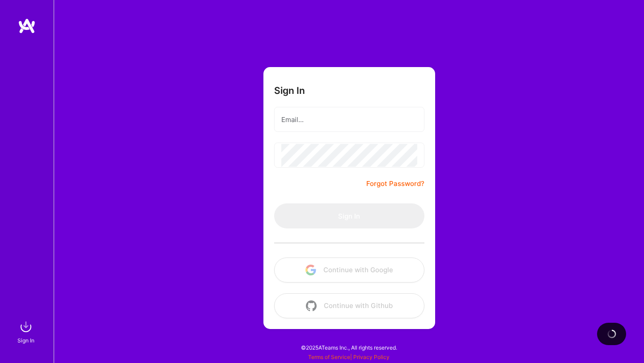 This screenshot has height=363, width=644. What do you see at coordinates (26, 327) in the screenshot?
I see `img: sign in` at bounding box center [26, 327].